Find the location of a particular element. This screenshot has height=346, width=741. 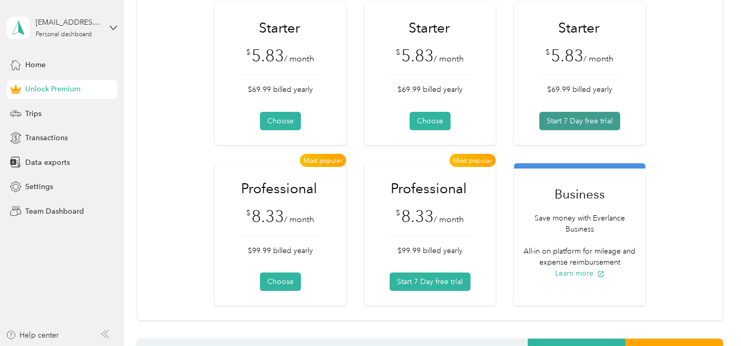

span: Home is located at coordinates (35, 65).